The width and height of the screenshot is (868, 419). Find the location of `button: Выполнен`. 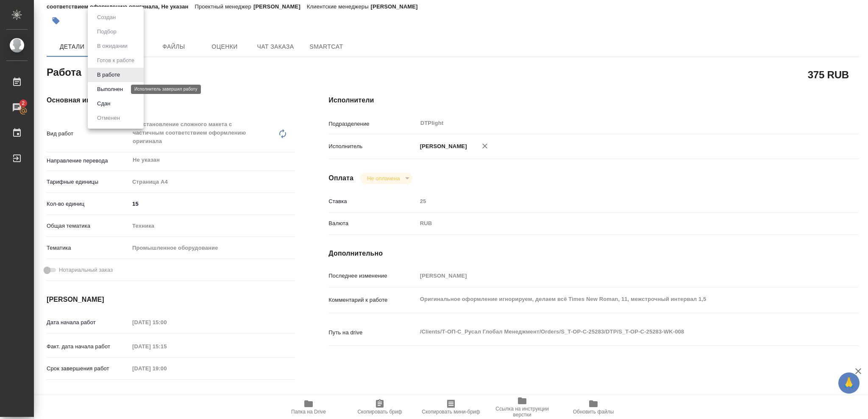

button: Выполнен is located at coordinates (110, 90).